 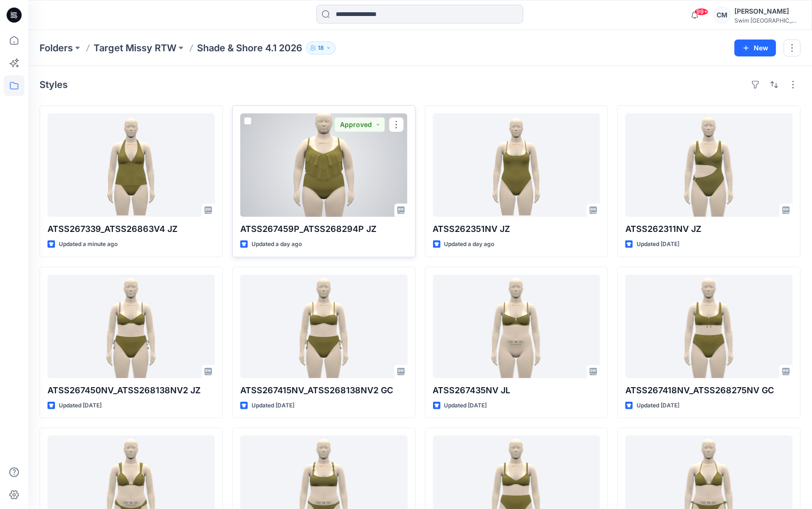 What do you see at coordinates (132, 327) in the screenshot?
I see `a: ATSS267450NV_ATSS268138NV2 JZ` at bounding box center [132, 327].